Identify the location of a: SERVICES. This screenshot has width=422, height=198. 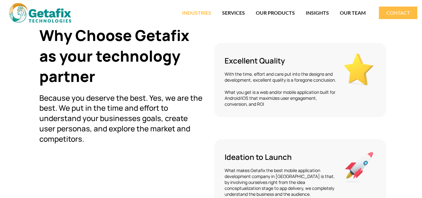
(233, 13).